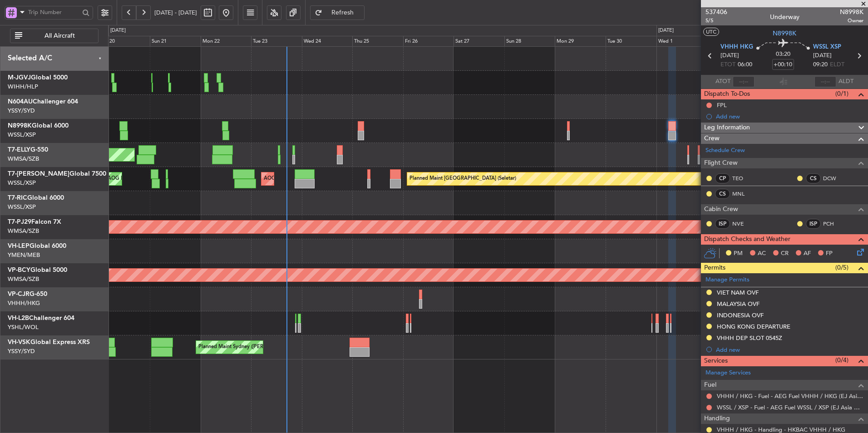 The height and width of the screenshot is (433, 868). I want to click on span: ALDT, so click(845, 82).